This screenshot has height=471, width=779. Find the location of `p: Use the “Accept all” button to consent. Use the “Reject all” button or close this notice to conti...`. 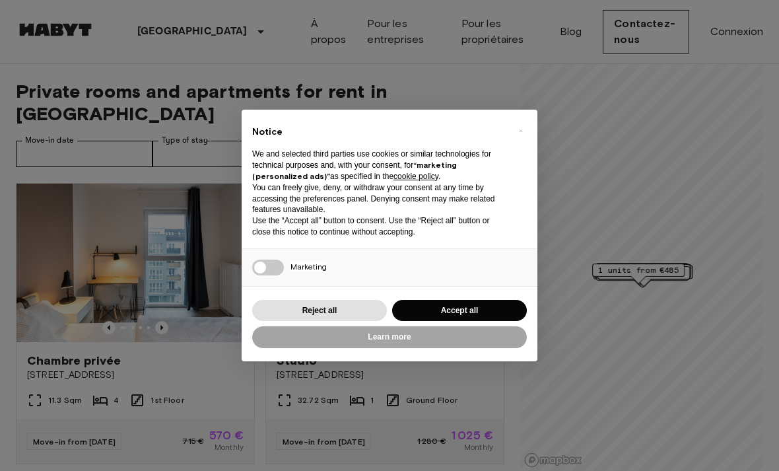

p: Use the “Accept all” button to consent. Use the “Reject all” button or close this notice to conti... is located at coordinates (379, 227).